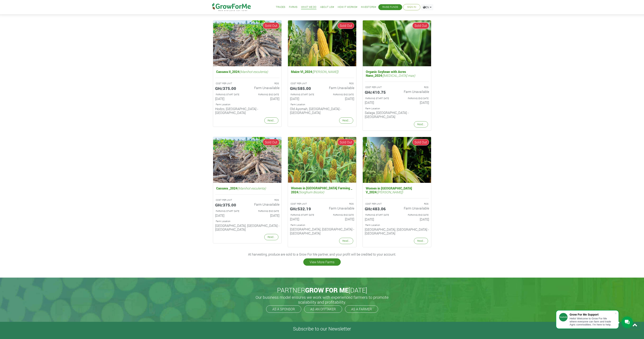 Image resolution: width=644 pixels, height=339 pixels. What do you see at coordinates (390, 7) in the screenshot?
I see `a: Raise Funds` at bounding box center [390, 7].